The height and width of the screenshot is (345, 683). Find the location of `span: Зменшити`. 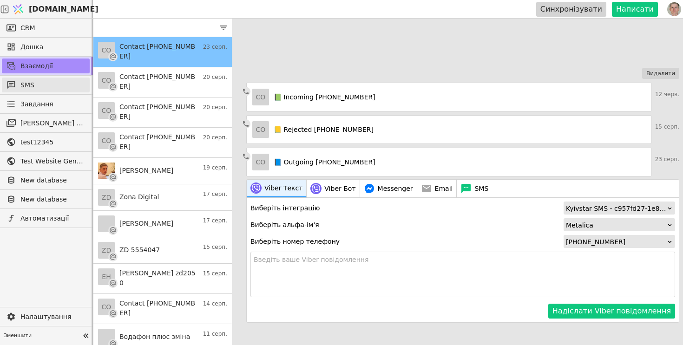

span: Зменшити is located at coordinates (41, 336).